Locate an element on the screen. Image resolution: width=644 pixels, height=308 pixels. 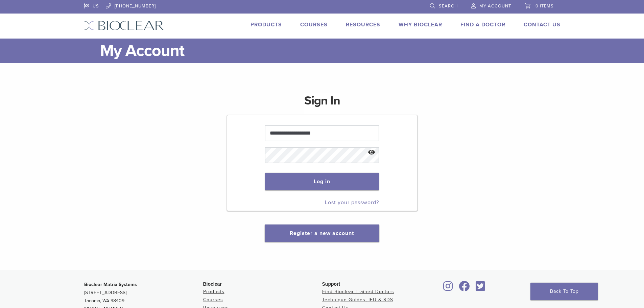
a: Lost your password? is located at coordinates (352, 203).